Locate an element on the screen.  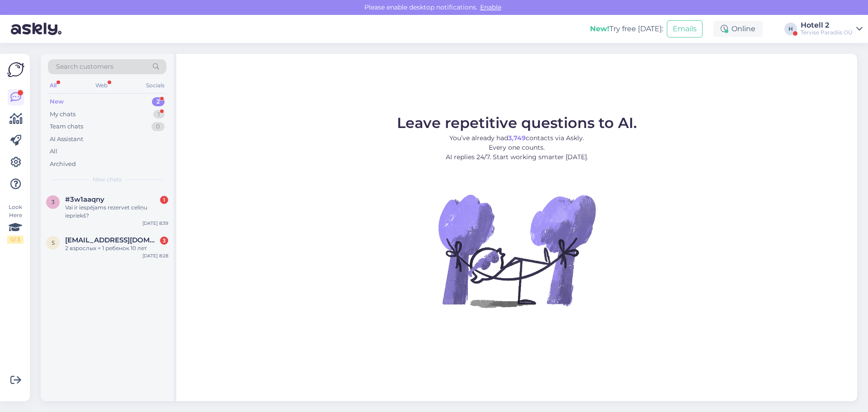
span: Search customers is located at coordinates (85, 67).